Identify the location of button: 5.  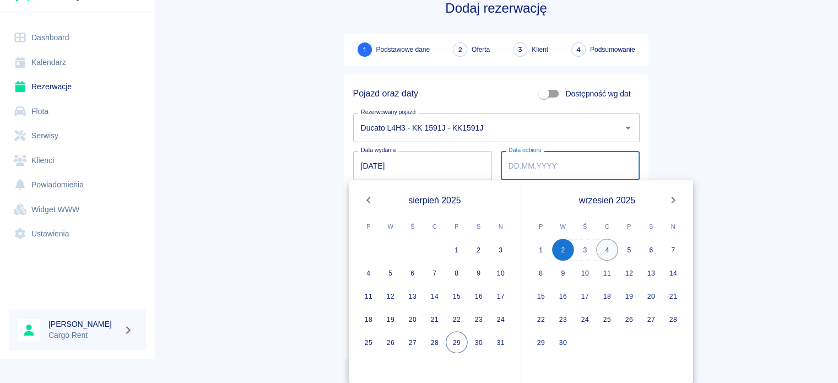
(629, 249).